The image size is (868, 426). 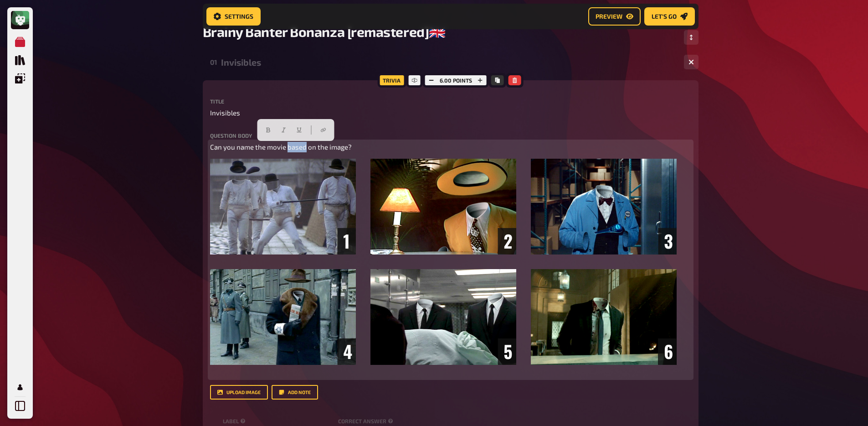 I want to click on a: Quiz Library, so click(x=20, y=60).